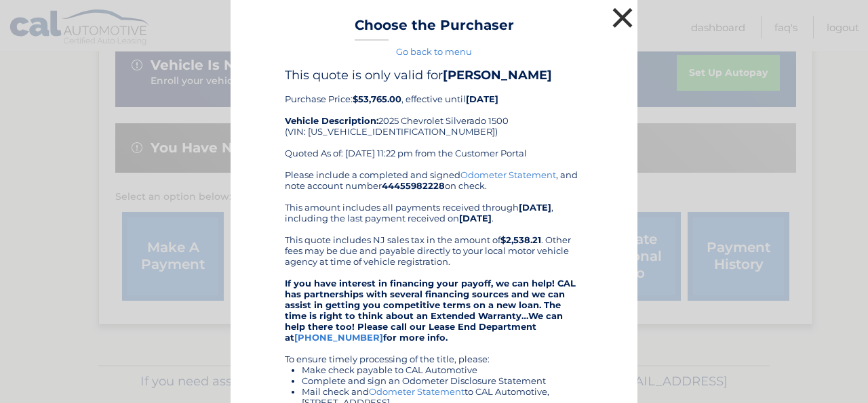 This screenshot has width=868, height=403. I want to click on div: Purchase Price: , effective until 2025 Chevrolet Silverado 1500 (VIN: [US_VEHICLE_IDENTIFICATION_..., so click(434, 119).